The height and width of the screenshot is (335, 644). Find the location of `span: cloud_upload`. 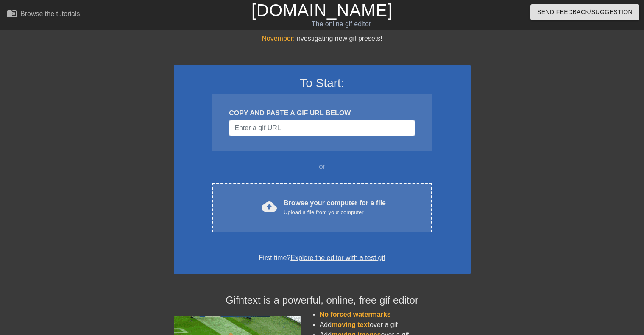

span: cloud_upload is located at coordinates (269, 207).